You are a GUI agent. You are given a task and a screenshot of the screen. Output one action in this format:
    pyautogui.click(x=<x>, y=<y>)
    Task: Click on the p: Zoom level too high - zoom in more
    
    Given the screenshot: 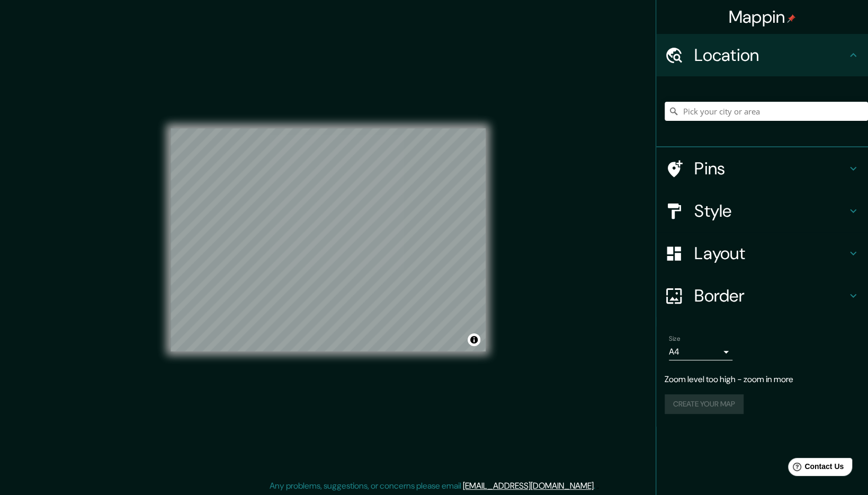 What is the action you would take?
    pyautogui.click(x=763, y=379)
    